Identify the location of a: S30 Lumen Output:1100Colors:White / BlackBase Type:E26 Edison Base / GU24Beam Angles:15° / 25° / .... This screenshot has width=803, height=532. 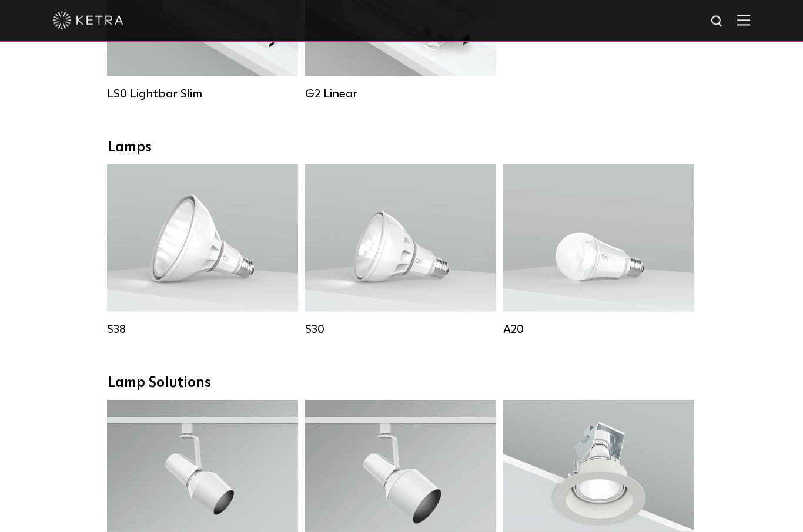
(400, 250).